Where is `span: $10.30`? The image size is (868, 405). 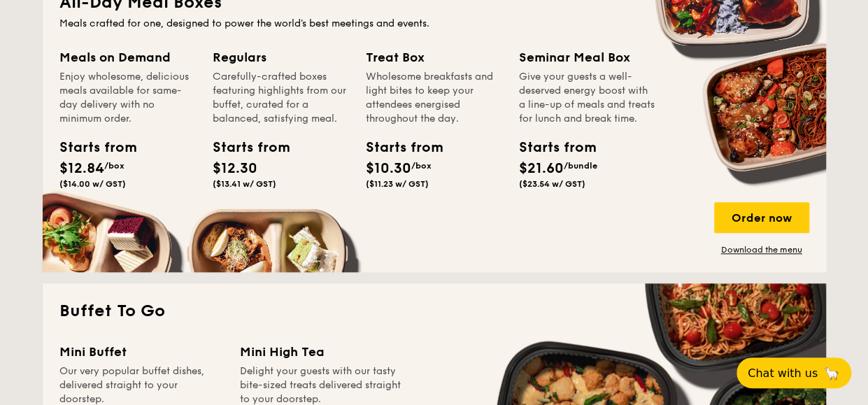 span: $10.30 is located at coordinates (388, 169).